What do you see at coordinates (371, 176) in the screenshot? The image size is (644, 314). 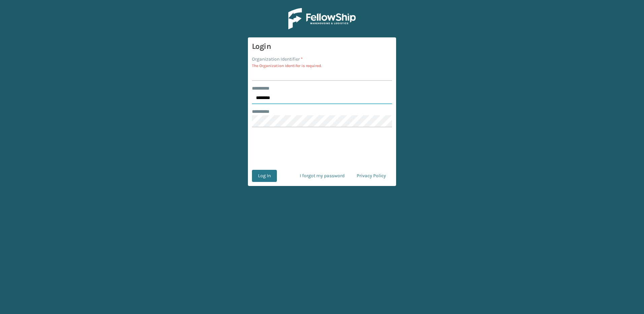 I see `a: Privacy Policy` at bounding box center [371, 176].